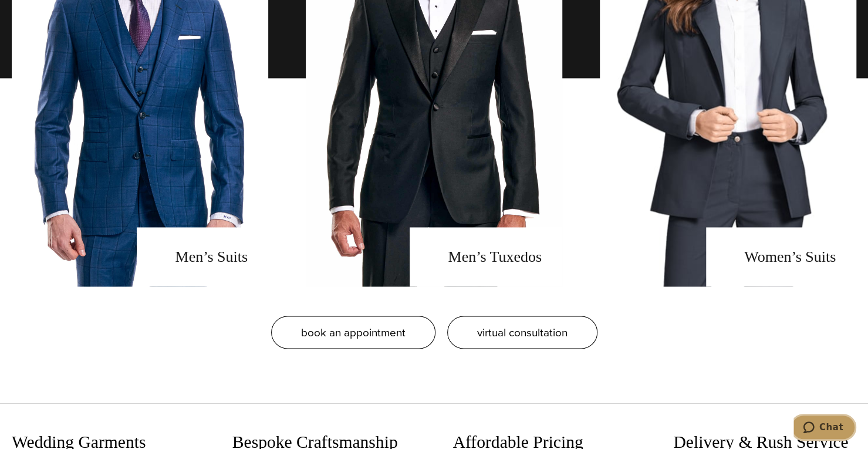  What do you see at coordinates (38, 14) in the screenshot?
I see `span: Chat` at bounding box center [38, 14].